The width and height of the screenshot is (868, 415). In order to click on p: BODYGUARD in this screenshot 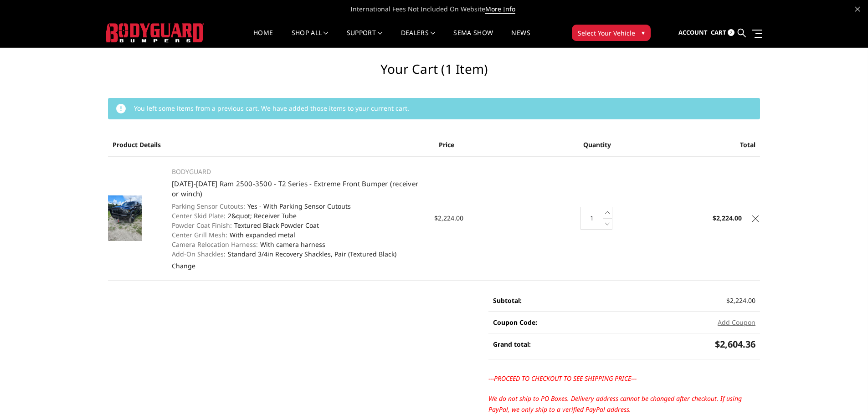, I will do `click(298, 172)`.